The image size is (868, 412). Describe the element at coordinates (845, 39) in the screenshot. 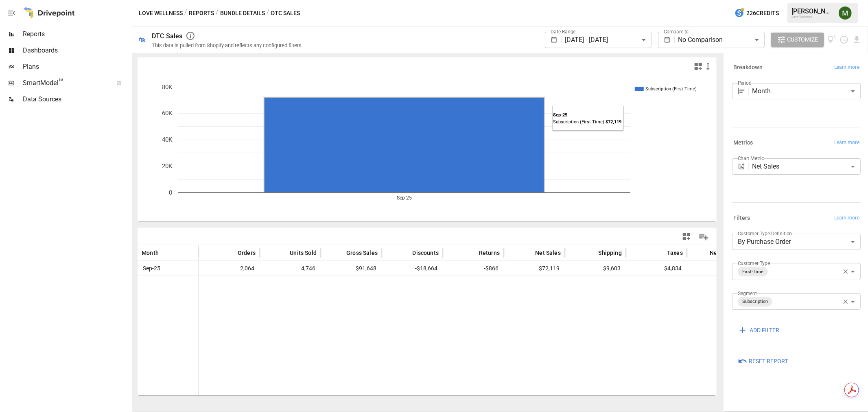

I see `button: Schedule report` at that location.